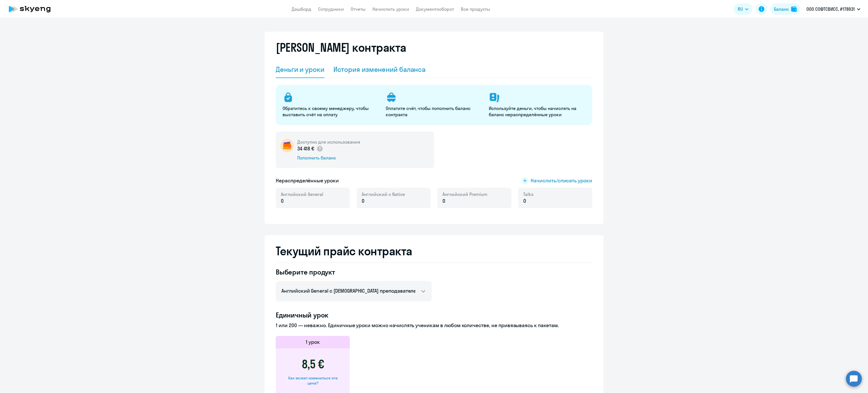  I want to click on span: RU, so click(740, 9).